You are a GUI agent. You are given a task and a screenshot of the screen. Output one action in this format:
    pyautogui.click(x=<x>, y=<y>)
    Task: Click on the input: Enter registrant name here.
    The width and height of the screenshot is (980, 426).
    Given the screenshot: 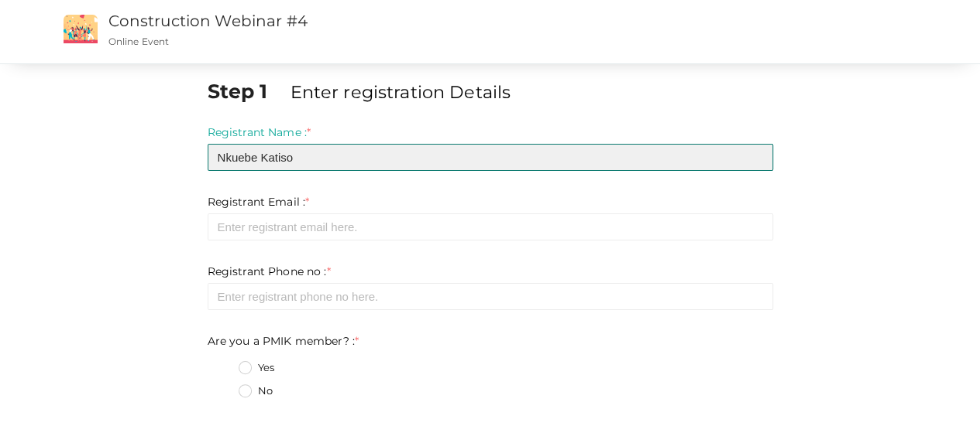 What is the action you would take?
    pyautogui.click(x=490, y=157)
    